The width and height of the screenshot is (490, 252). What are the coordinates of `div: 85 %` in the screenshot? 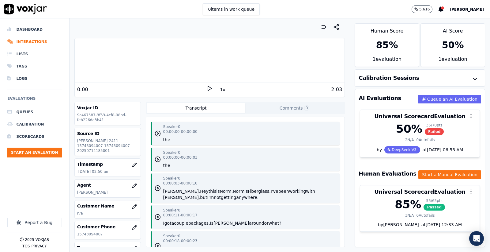 It's located at (387, 45).